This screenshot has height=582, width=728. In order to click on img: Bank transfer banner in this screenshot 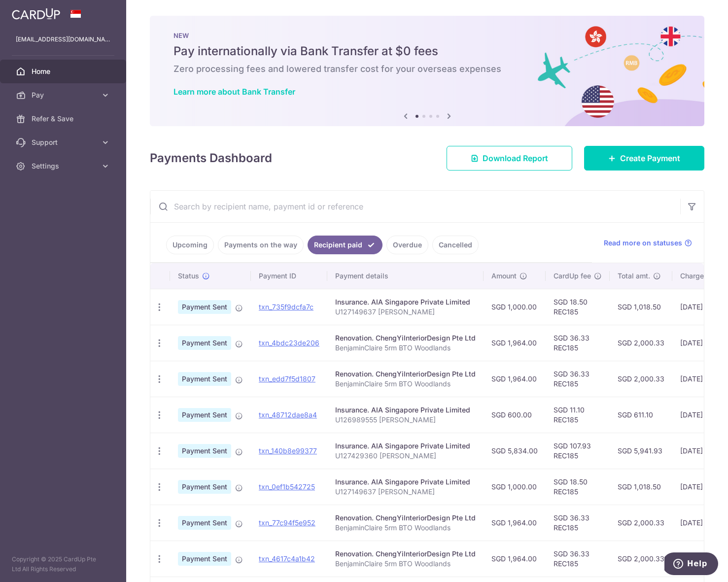, I will do `click(427, 71)`.